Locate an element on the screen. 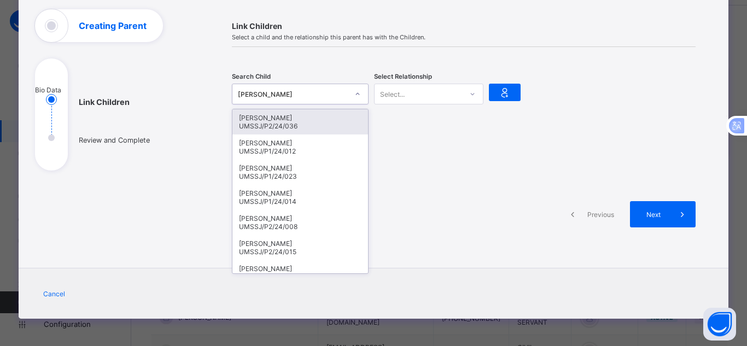  div: UMSSJ/P2/24/017 is located at coordinates (300, 277).